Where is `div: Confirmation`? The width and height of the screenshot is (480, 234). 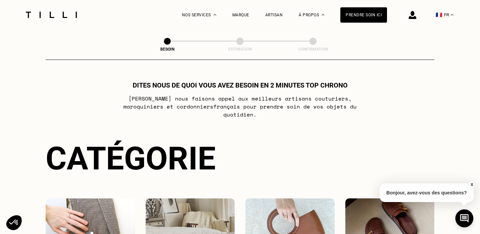 div: Confirmation is located at coordinates (313, 49).